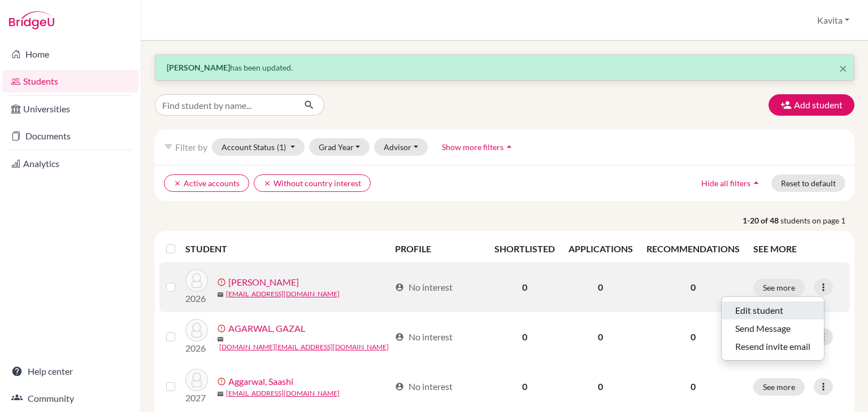 Image resolution: width=868 pixels, height=412 pixels. What do you see at coordinates (225, 105) in the screenshot?
I see `input: Find student by name...` at bounding box center [225, 105].